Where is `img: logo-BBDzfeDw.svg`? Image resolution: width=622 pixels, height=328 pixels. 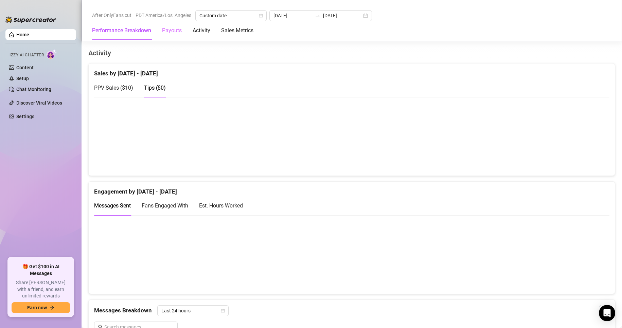
img: logo-BBDzfeDw.svg is located at coordinates (31, 20).